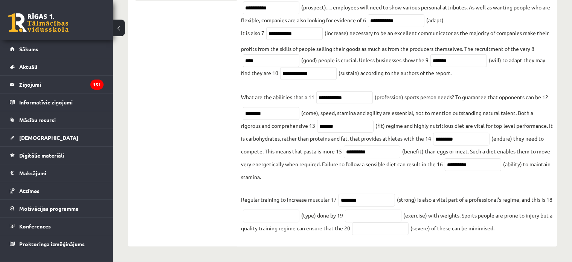 The height and width of the screenshot is (262, 572). Describe the element at coordinates (57, 120) in the screenshot. I see `a: Mācību resursi` at that location.